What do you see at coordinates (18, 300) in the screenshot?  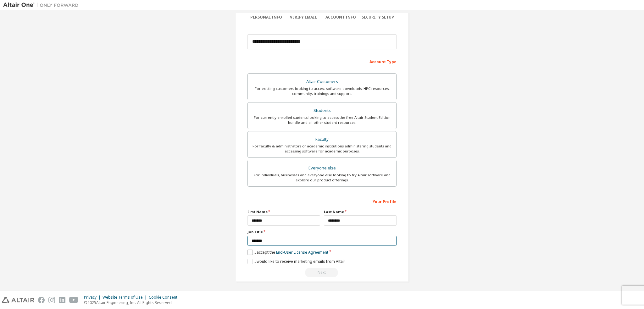 I see `img: altair_logo.svg` at bounding box center [18, 300].